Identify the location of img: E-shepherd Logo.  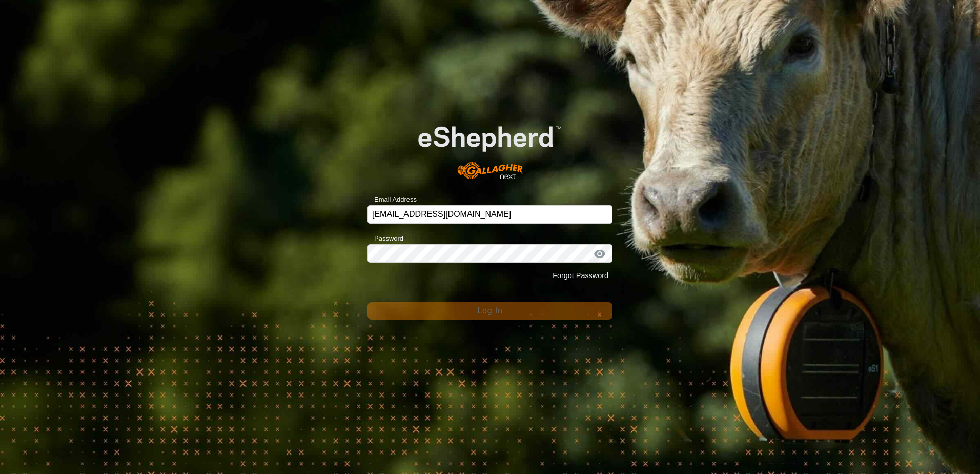
(490, 147).